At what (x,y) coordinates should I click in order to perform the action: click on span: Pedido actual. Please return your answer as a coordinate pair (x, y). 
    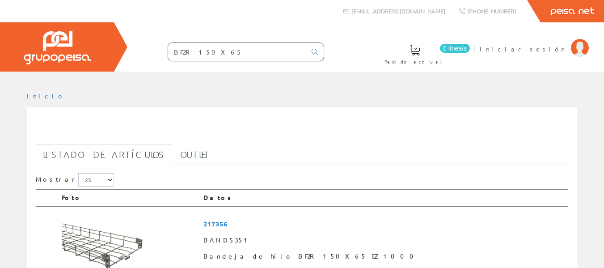
    Looking at the image, I should click on (415, 62).